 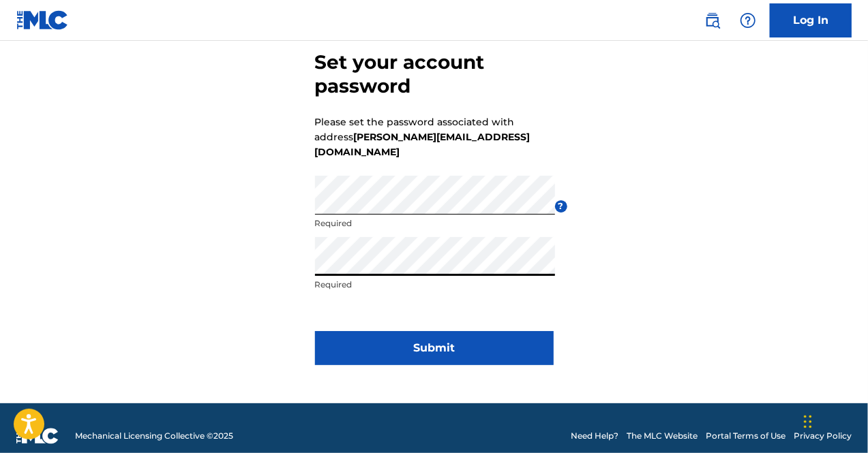 What do you see at coordinates (713, 20) in the screenshot?
I see `img: search` at bounding box center [713, 20].